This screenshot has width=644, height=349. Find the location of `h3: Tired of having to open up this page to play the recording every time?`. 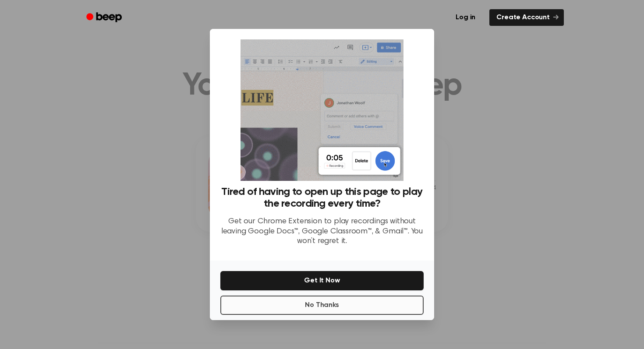

h3: Tired of having to open up this page to play the recording every time? is located at coordinates (322, 197).